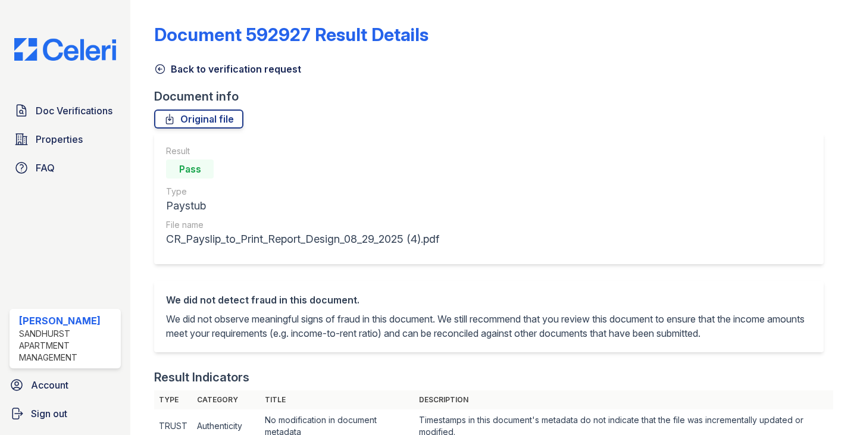 This screenshot has height=435, width=857. Describe the element at coordinates (199, 119) in the screenshot. I see `a: Original file` at that location.